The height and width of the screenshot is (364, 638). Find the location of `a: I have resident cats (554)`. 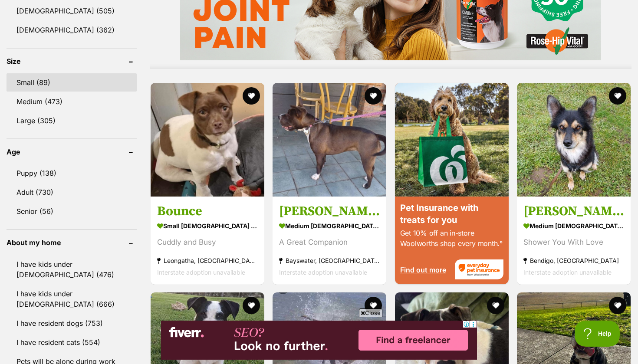

a: I have resident cats (554) is located at coordinates (72, 342).